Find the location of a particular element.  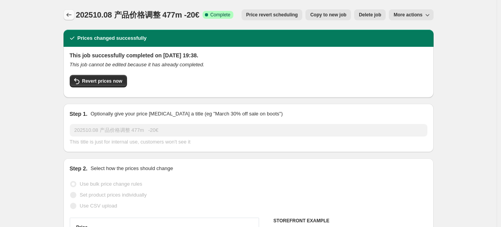

span: Price revert scheduling is located at coordinates (272, 15).